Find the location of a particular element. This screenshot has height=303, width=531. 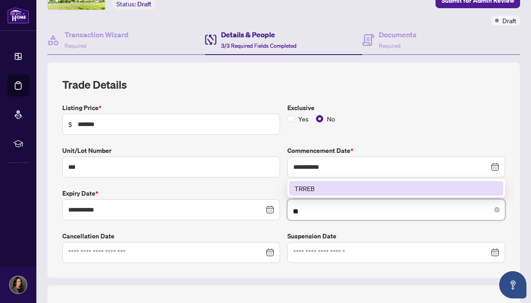

img: Profile Icon is located at coordinates (18, 285).